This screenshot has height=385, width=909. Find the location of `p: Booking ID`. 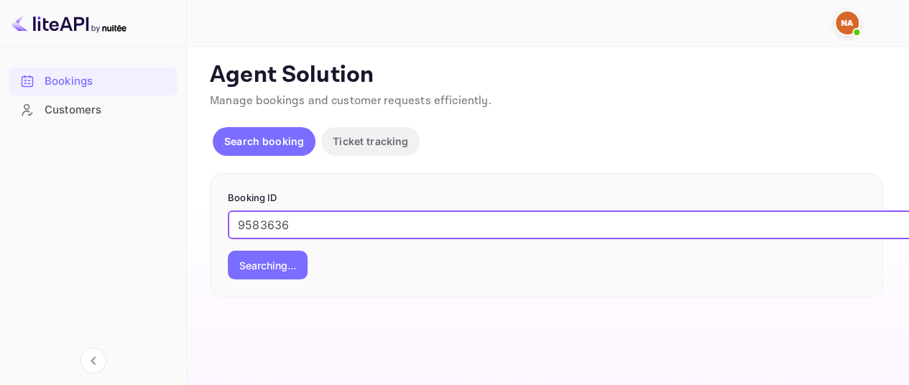

p: Booking ID is located at coordinates (546, 198).